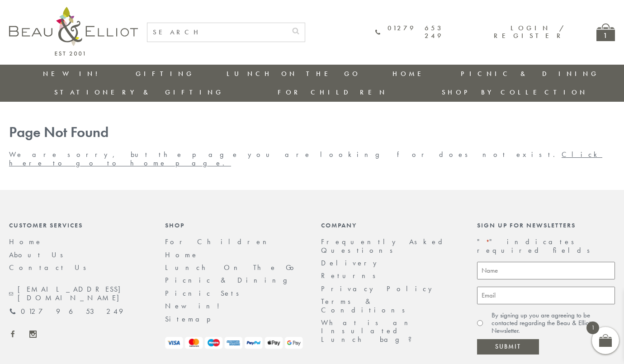  I want to click on div: Company, so click(390, 225).